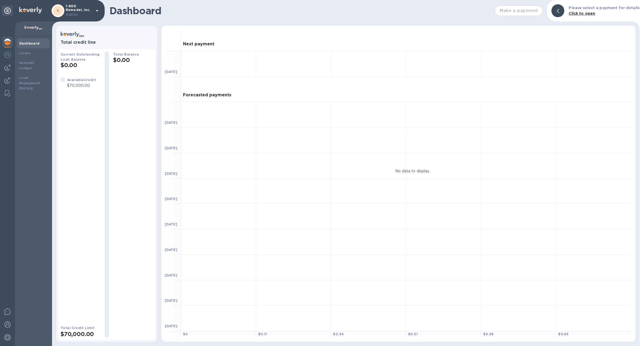 Image resolution: width=644 pixels, height=346 pixels. Describe the element at coordinates (563, 334) in the screenshot. I see `b: $ 0.85` at that location.